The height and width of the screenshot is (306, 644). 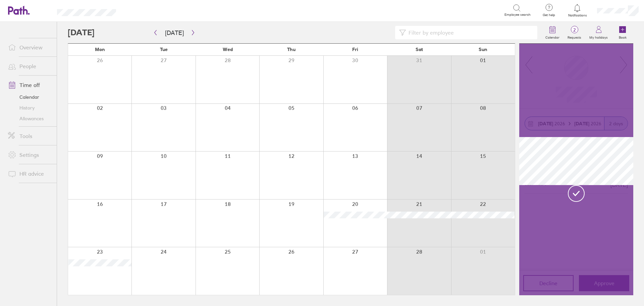 What do you see at coordinates (598, 32) in the screenshot?
I see `a: My holidays` at bounding box center [598, 32].